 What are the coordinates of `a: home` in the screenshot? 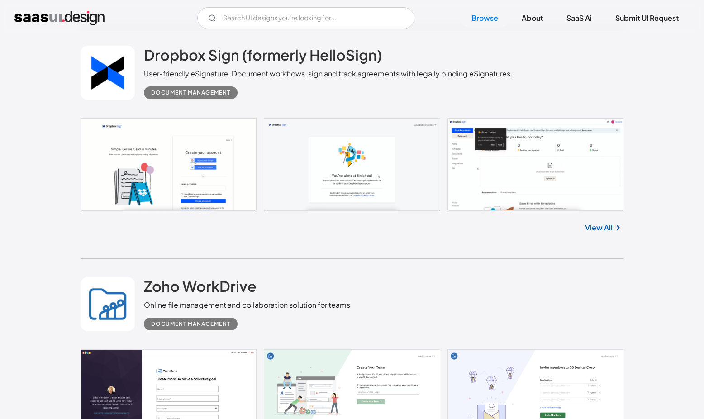 It's located at (59, 18).